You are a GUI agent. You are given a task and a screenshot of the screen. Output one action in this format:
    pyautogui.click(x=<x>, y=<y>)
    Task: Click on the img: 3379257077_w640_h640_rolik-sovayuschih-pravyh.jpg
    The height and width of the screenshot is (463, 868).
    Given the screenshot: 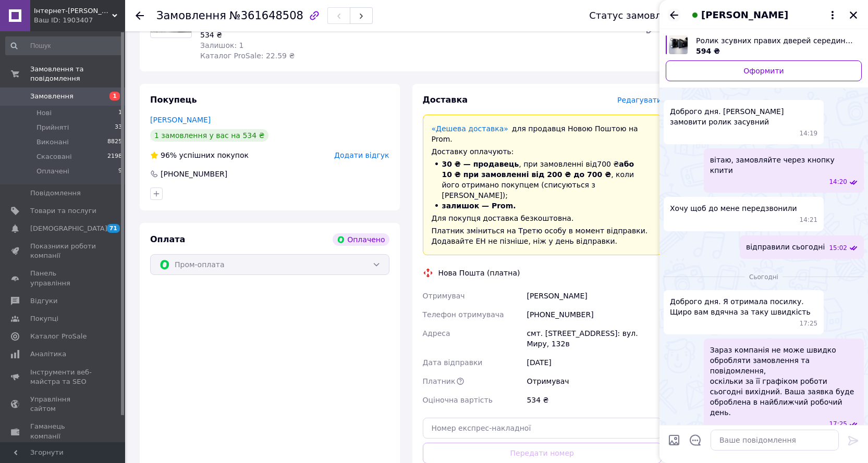 What is the action you would take?
    pyautogui.click(x=678, y=45)
    